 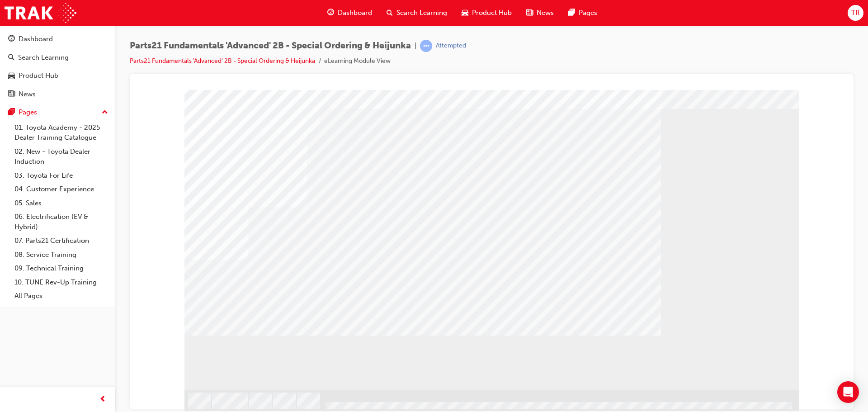 What do you see at coordinates (43, 58) in the screenshot?
I see `div: Search Learning` at bounding box center [43, 58].